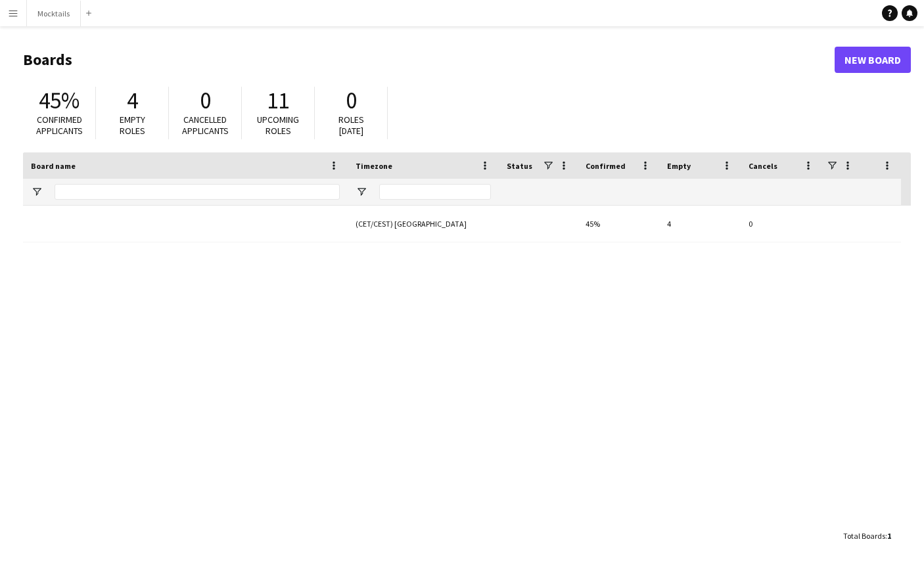 The image size is (924, 569). Describe the element at coordinates (763, 165) in the screenshot. I see `span: Cancels` at that location.